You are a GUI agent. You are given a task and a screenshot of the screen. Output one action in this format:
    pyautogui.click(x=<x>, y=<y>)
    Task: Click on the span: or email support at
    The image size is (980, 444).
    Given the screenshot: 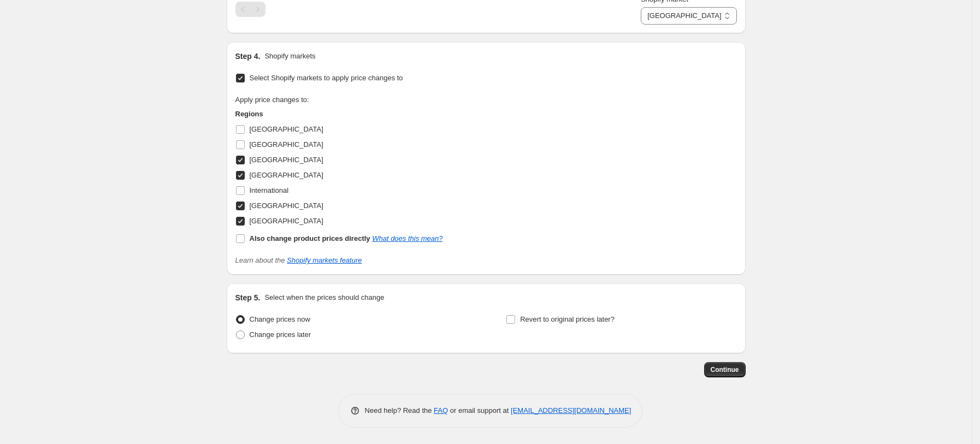 What is the action you would take?
    pyautogui.click(x=479, y=410)
    